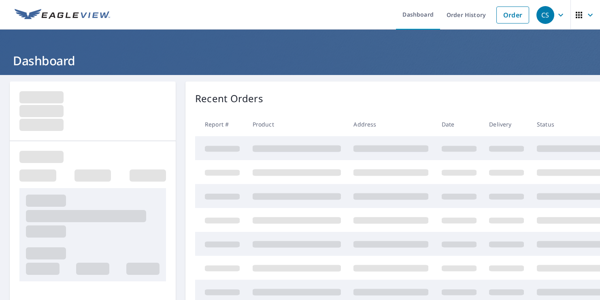 The image size is (600, 300). I want to click on a: Order, so click(513, 15).